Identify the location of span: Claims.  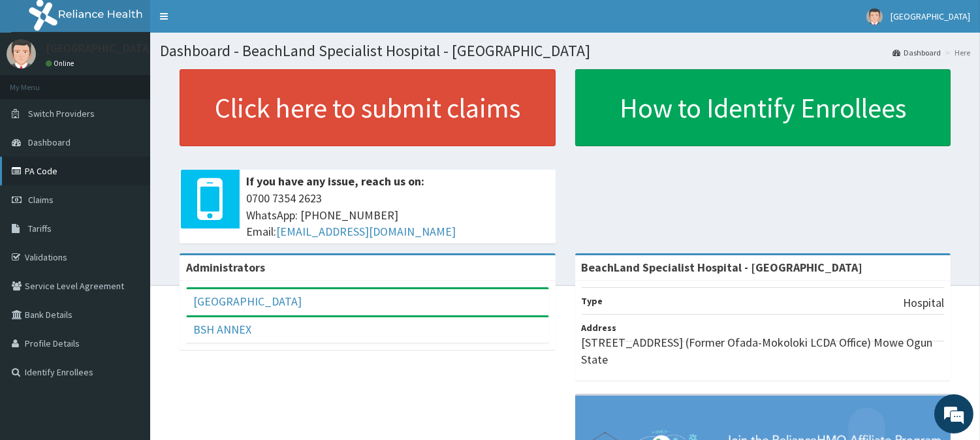
(41, 200).